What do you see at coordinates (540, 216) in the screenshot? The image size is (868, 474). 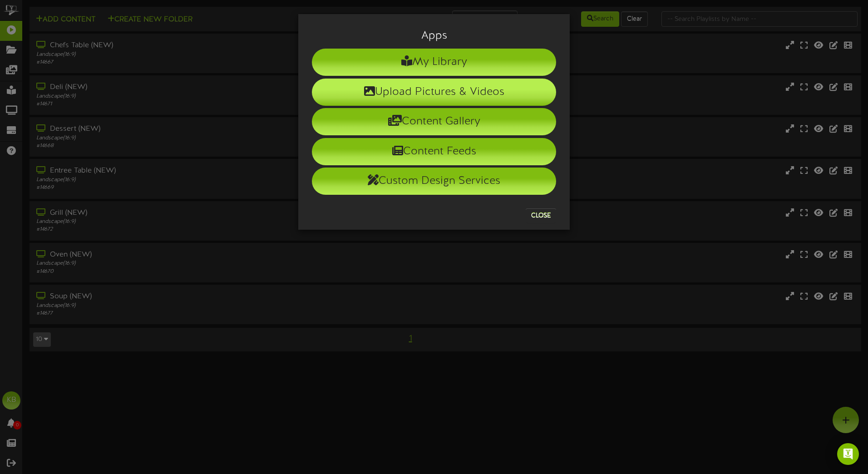 I see `button: Close` at bounding box center [540, 216].